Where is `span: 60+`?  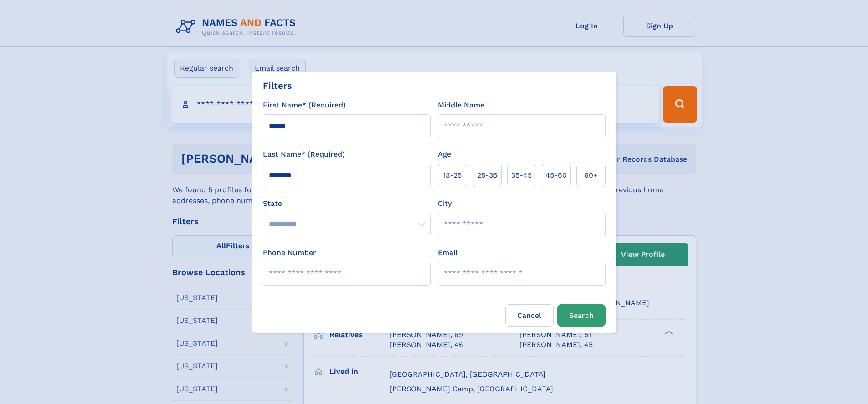 span: 60+ is located at coordinates (591, 176).